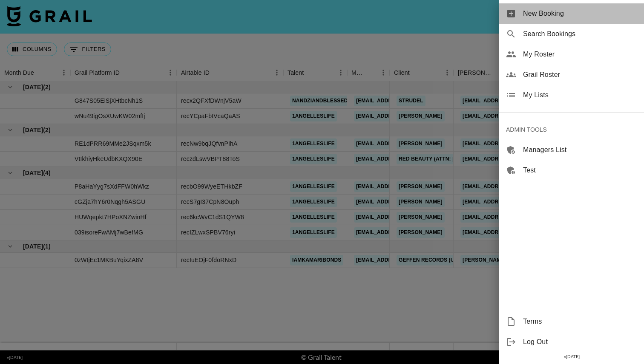 The height and width of the screenshot is (364, 644). What do you see at coordinates (571, 75) in the screenshot?
I see `div: Grail Roster` at bounding box center [571, 75].